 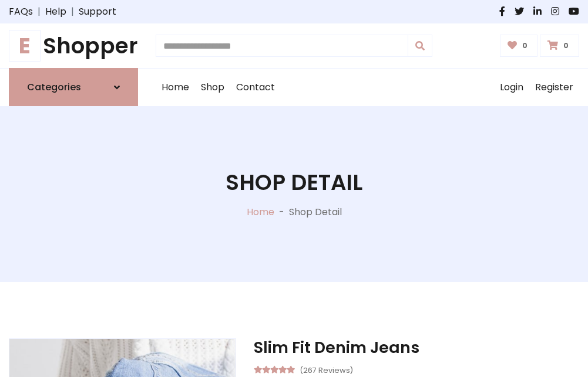 I want to click on p: Shop Detail, so click(x=316, y=212).